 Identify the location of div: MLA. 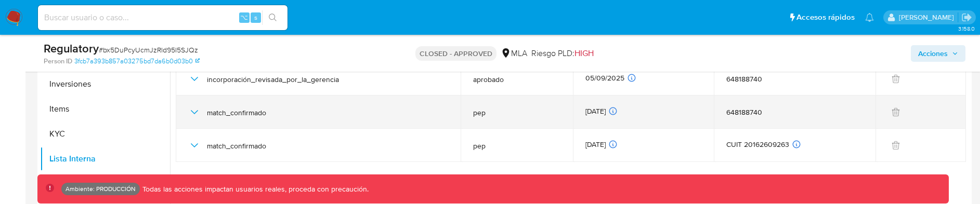
(513, 53).